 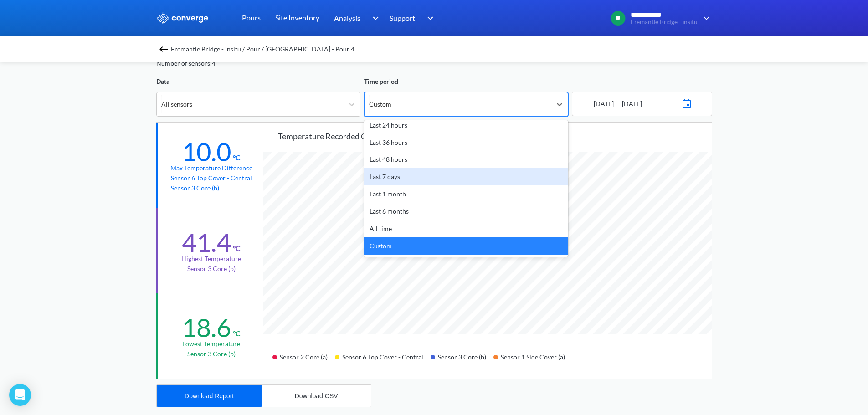 What do you see at coordinates (466, 82) in the screenshot?
I see `div: Time period` at bounding box center [466, 82].